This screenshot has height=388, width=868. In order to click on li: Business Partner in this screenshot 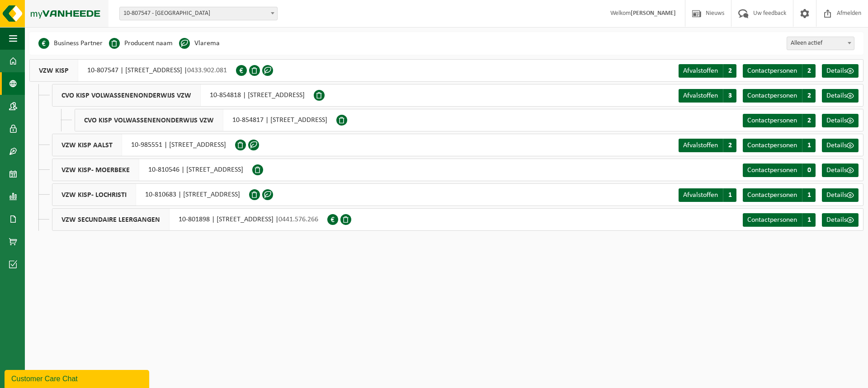, I will do `click(71, 43)`.